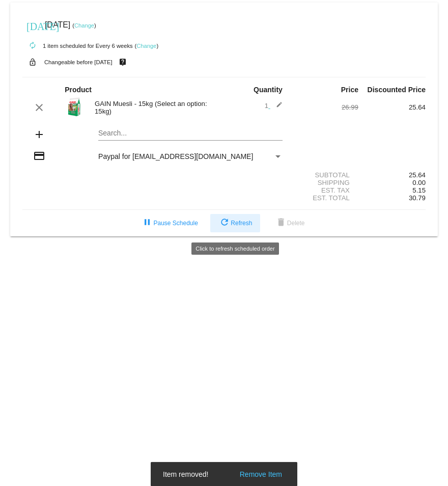 The height and width of the screenshot is (486, 448). What do you see at coordinates (33, 62) in the screenshot?
I see `mat-icon: lock_open` at bounding box center [33, 62].